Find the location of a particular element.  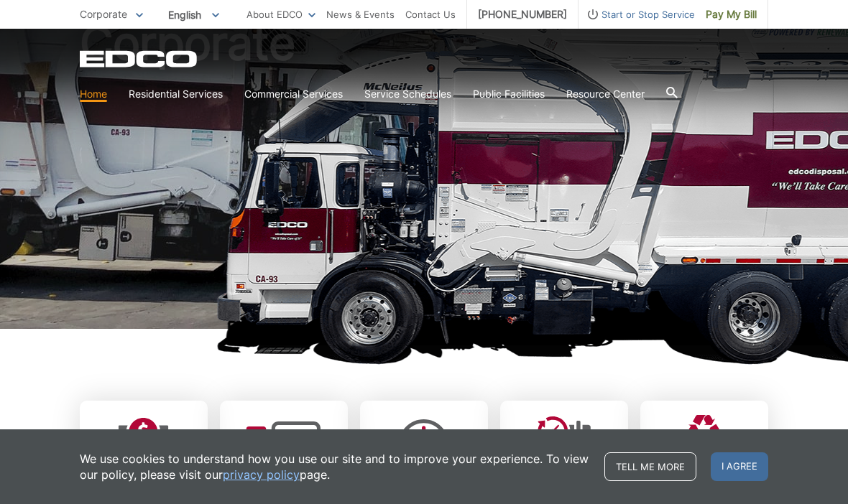

a: EDCD logo. Return to the homepage. is located at coordinates (140, 59).